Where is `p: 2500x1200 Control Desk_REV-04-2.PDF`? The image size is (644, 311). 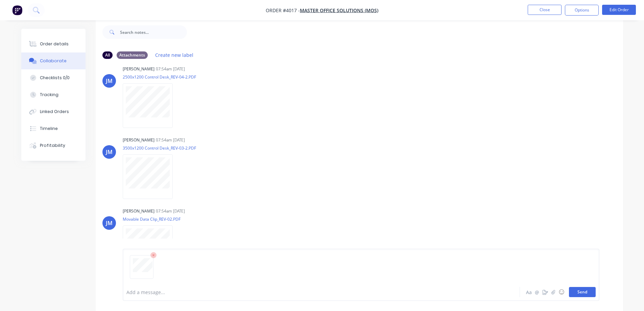
p: 2500x1200 Control Desk_REV-04-2.PDF is located at coordinates (159, 77).